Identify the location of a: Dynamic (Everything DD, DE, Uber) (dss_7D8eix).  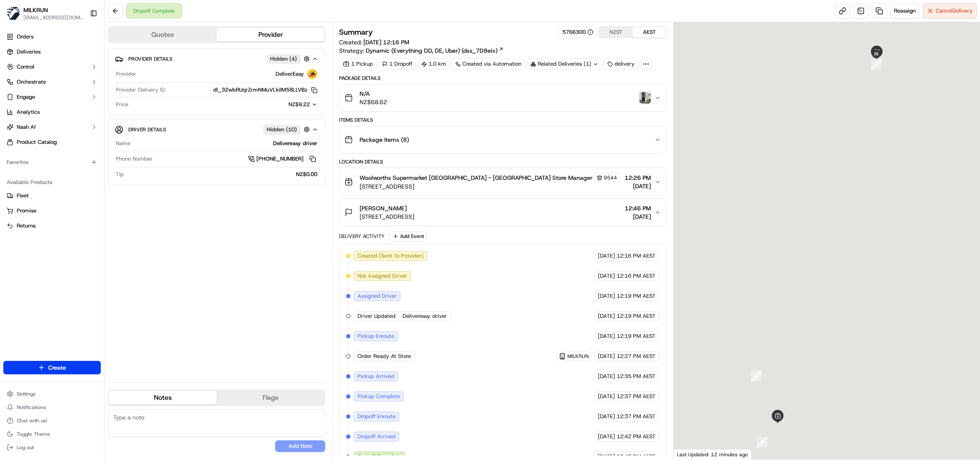
(435, 50).